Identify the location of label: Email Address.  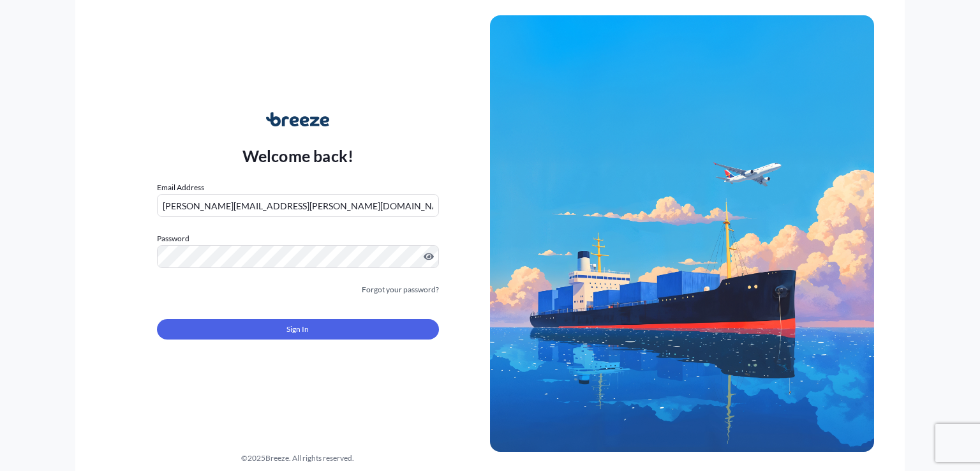
(180, 188).